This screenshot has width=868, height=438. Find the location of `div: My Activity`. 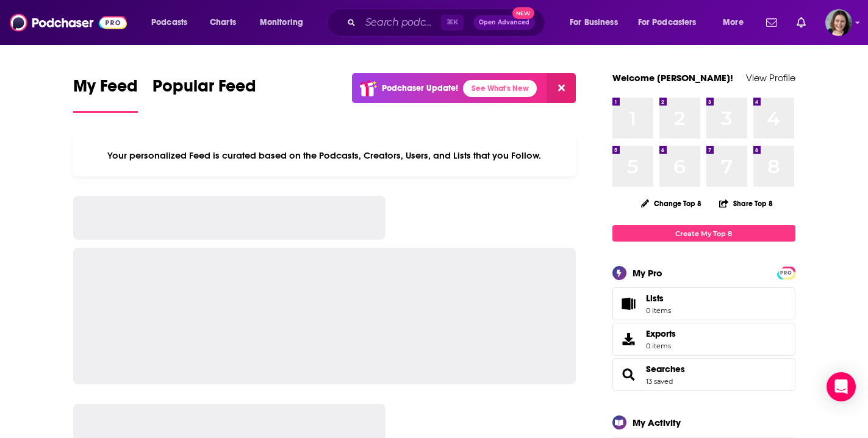

div: My Activity is located at coordinates (656, 423).